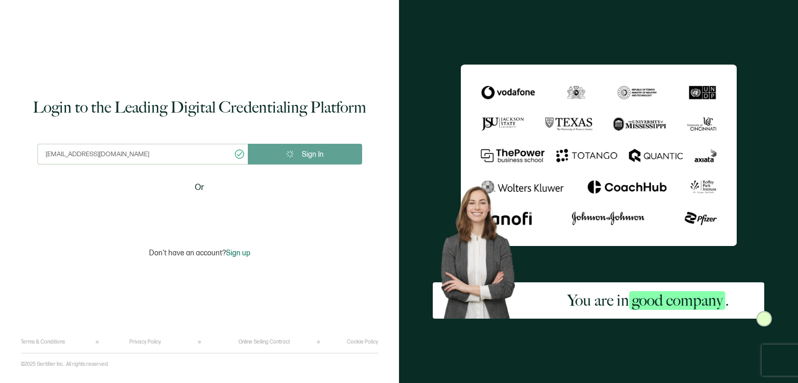  I want to click on img: Sertifier Login - You are in <span class="strong-h">good company</span>., so click(598, 155).